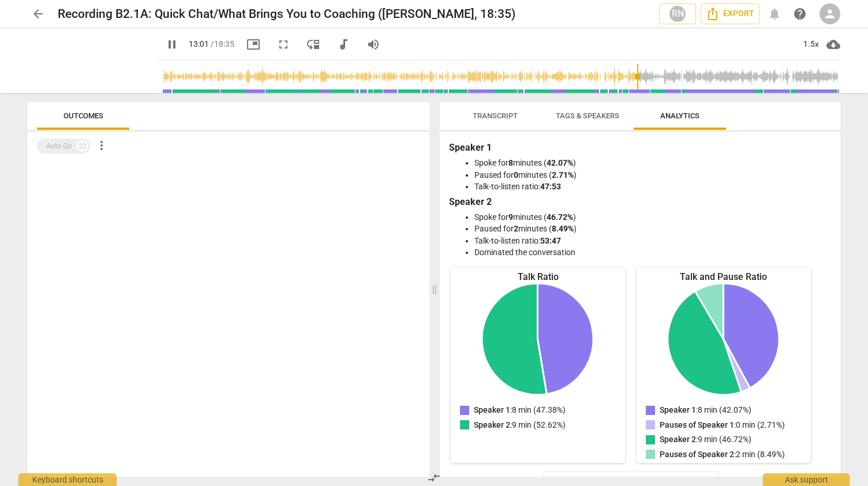  Describe the element at coordinates (59, 146) in the screenshot. I see `div: Auto Qs` at that location.